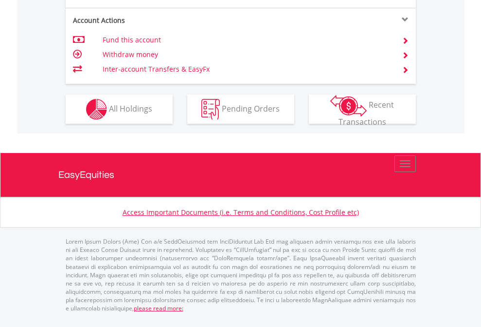 The image size is (481, 327). Describe the element at coordinates (246, 69) in the screenshot. I see `td: Inter-account Transfers & EasyFx` at that location.